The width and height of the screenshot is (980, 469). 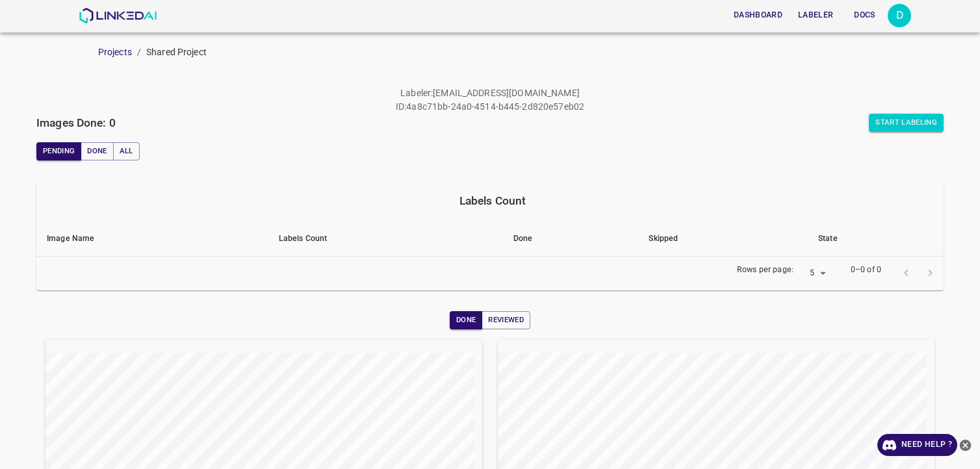 What do you see at coordinates (723, 239) in the screenshot?
I see `th: Skipped` at bounding box center [723, 239].